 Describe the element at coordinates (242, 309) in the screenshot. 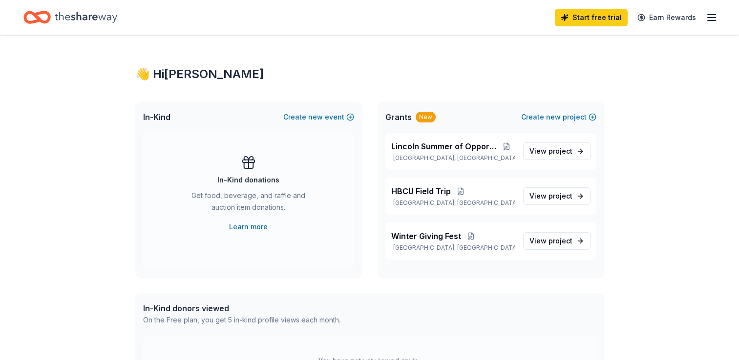

I see `div: In-Kind donors viewed` at that location.